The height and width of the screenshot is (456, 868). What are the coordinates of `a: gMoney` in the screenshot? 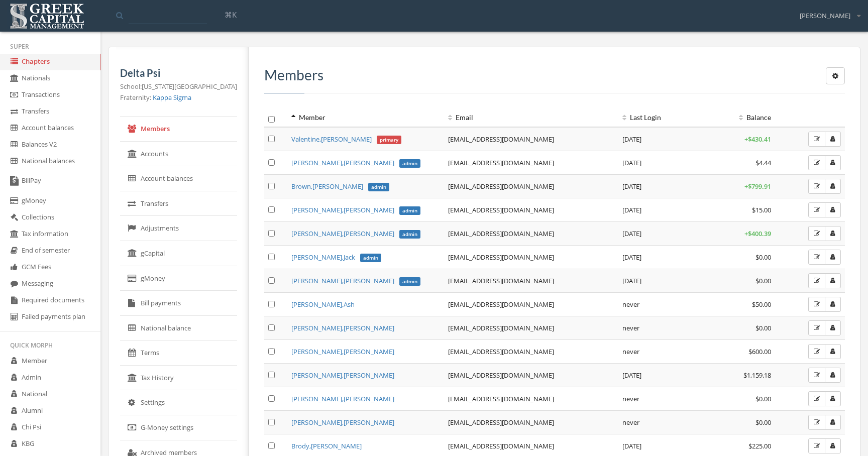 It's located at (179, 279).